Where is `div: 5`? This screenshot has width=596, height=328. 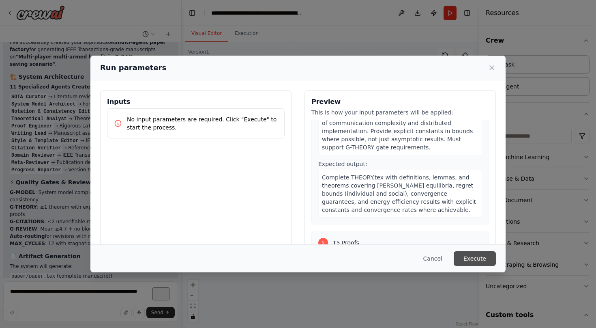 div: 5 is located at coordinates (323, 242).